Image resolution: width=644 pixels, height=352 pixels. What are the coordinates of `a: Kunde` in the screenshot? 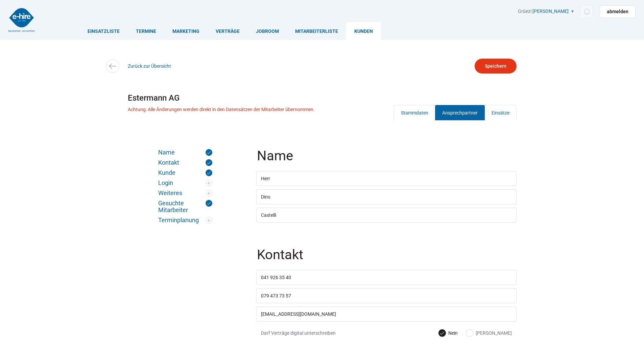 It's located at (186, 173).